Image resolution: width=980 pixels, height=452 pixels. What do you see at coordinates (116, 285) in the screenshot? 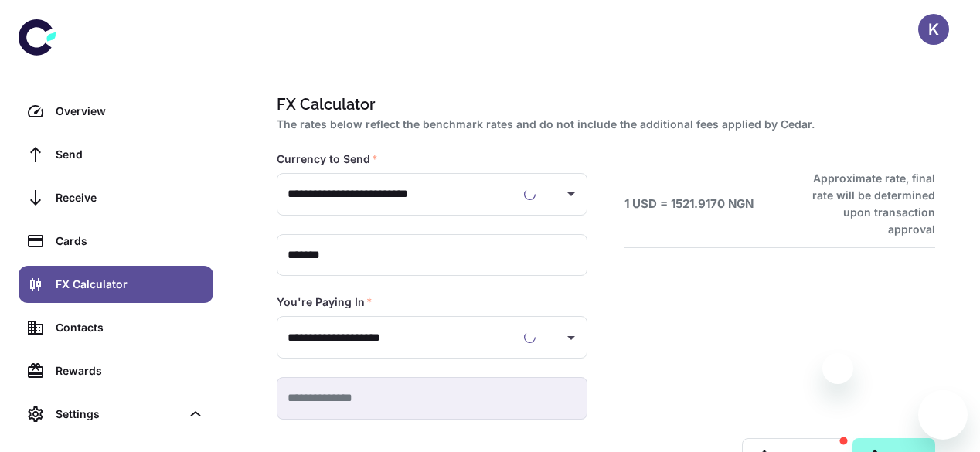
I see `a: FX Calculator` at bounding box center [116, 285].